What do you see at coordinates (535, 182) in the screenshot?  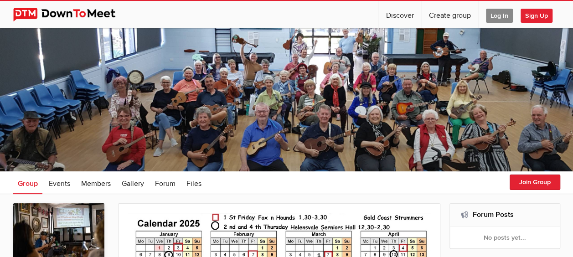 I see `button: Join Group` at bounding box center [535, 182].